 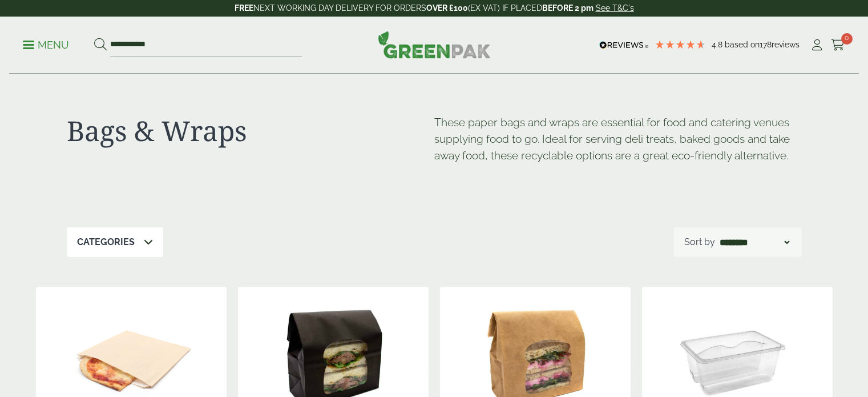 What do you see at coordinates (838, 45) in the screenshot?
I see `a: 0` at bounding box center [838, 45].